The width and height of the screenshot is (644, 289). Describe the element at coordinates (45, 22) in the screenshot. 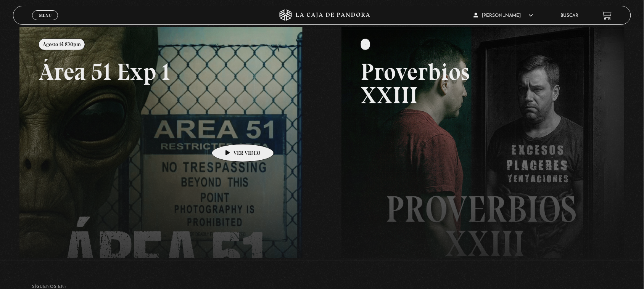

I see `span: Cerrar` at that location.